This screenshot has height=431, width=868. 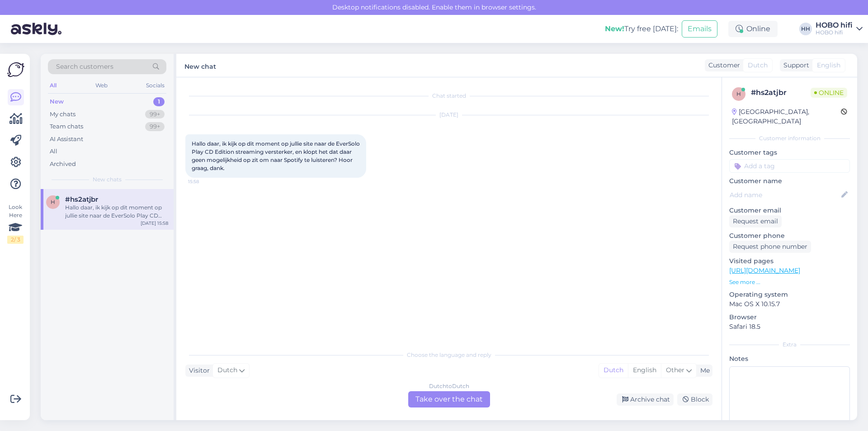 What do you see at coordinates (675, 370) in the screenshot?
I see `span: Other` at bounding box center [675, 370].